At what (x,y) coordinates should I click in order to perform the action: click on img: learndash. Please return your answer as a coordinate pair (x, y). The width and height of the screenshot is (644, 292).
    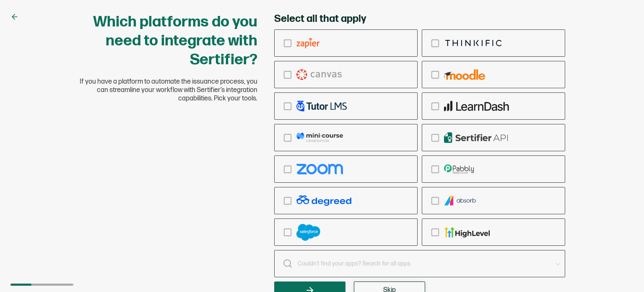
    Looking at the image, I should click on (476, 106).